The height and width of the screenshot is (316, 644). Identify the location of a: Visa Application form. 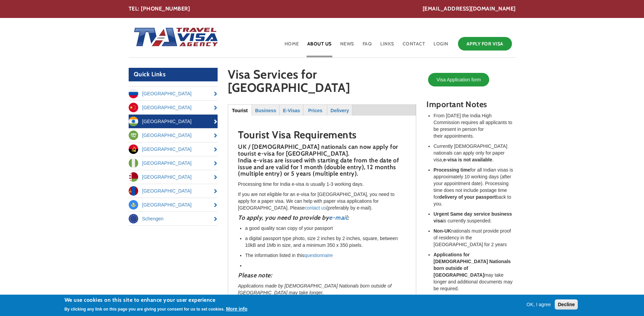
(458, 80).